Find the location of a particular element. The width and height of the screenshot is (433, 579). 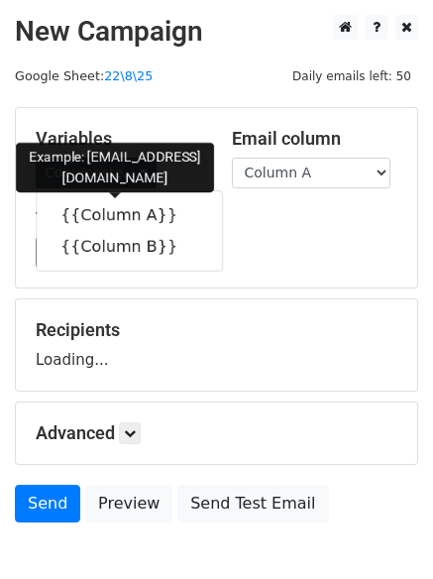

h2: New Campaign is located at coordinates (216, 32).